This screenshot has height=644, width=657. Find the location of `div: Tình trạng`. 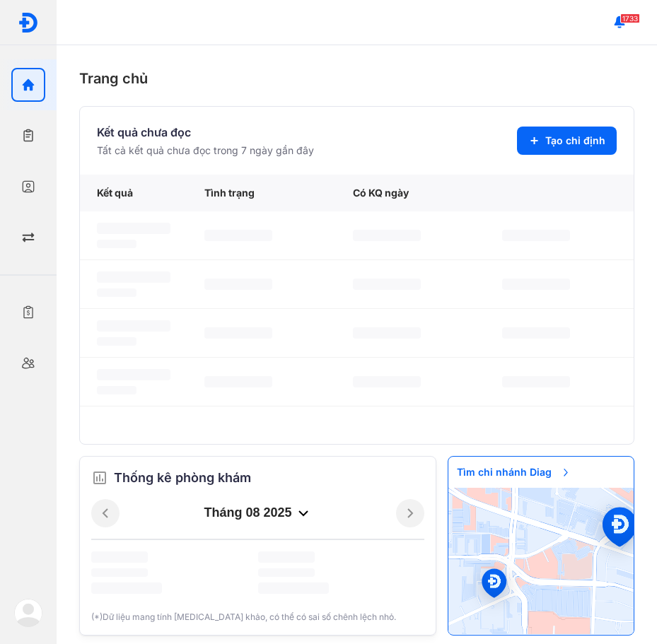

div: Tình trạng is located at coordinates (262, 193).